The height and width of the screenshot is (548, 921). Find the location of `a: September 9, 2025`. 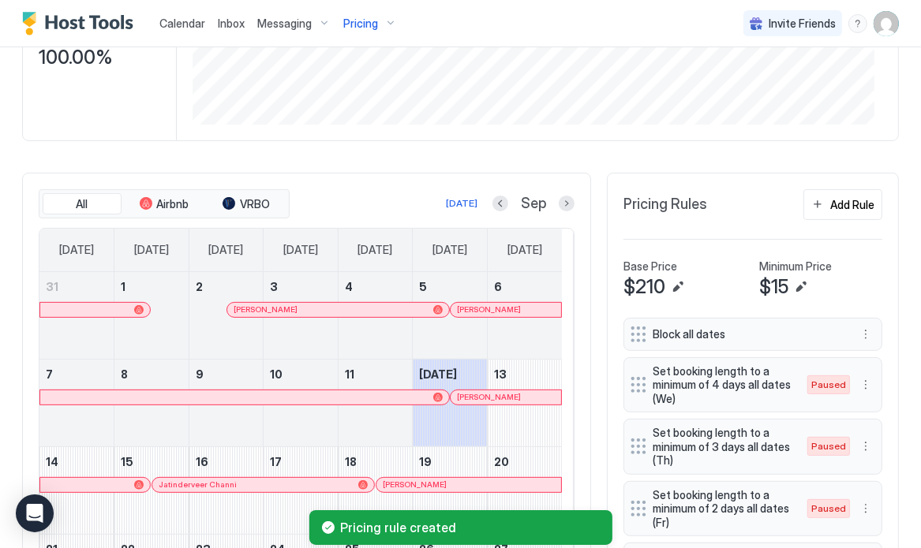

a: September 9, 2025 is located at coordinates (226, 374).